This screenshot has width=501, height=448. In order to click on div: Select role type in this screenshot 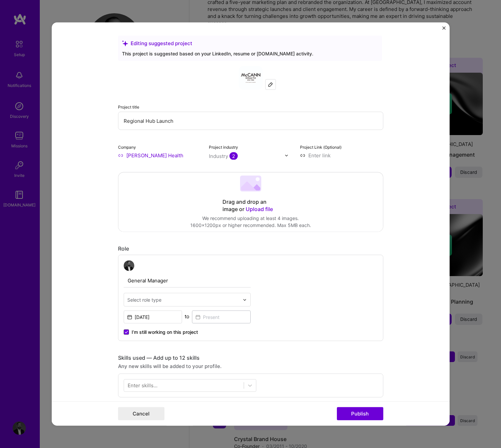, I will do `click(144, 300)`.